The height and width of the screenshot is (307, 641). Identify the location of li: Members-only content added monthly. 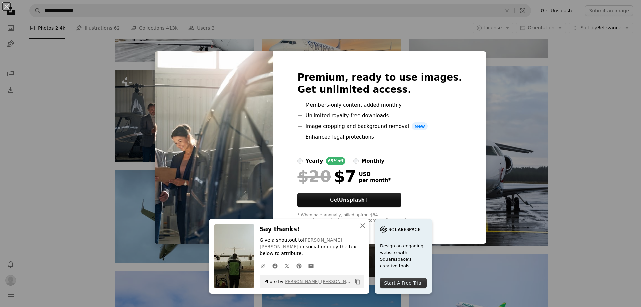
(380, 105).